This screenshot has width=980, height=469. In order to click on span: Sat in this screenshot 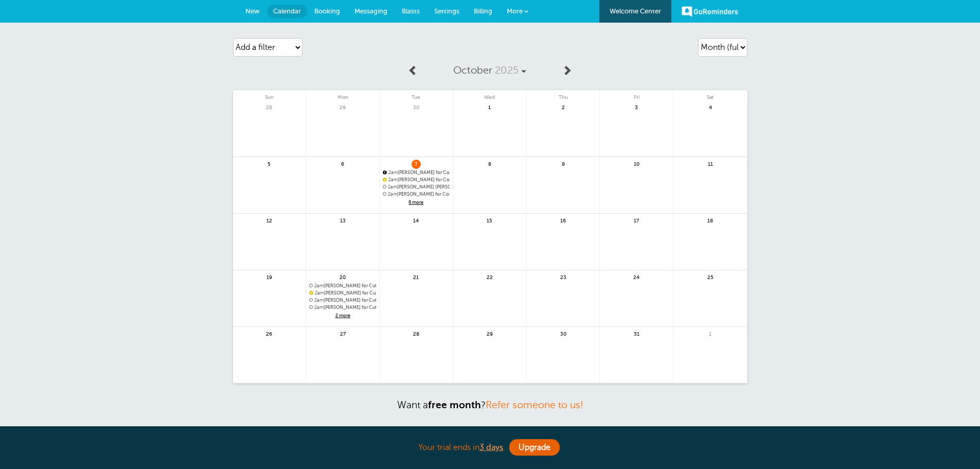, I will do `click(710, 95)`.